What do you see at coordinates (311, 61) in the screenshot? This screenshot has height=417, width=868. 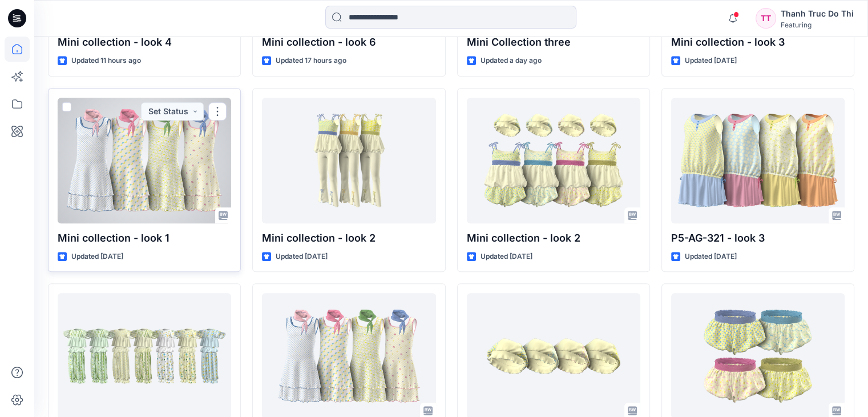 I see `p: Updated 17 hours ago` at bounding box center [311, 61].